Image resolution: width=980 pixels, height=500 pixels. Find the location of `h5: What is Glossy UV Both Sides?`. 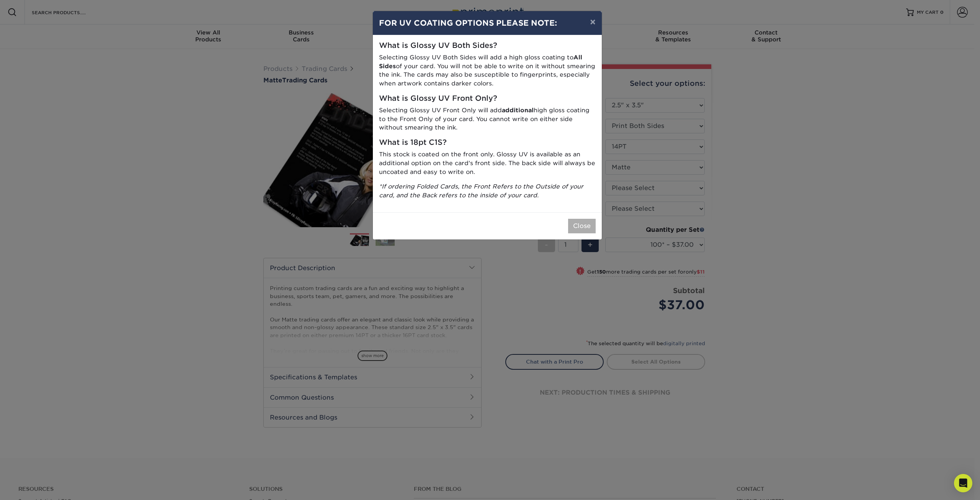

h5: What is Glossy UV Both Sides? is located at coordinates (487, 46).